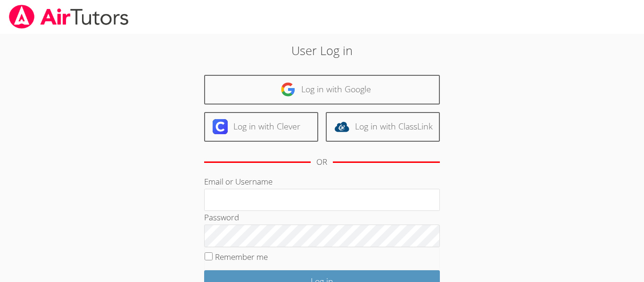 The width and height of the screenshot is (644, 282). I want to click on a: Log in with Google, so click(322, 90).